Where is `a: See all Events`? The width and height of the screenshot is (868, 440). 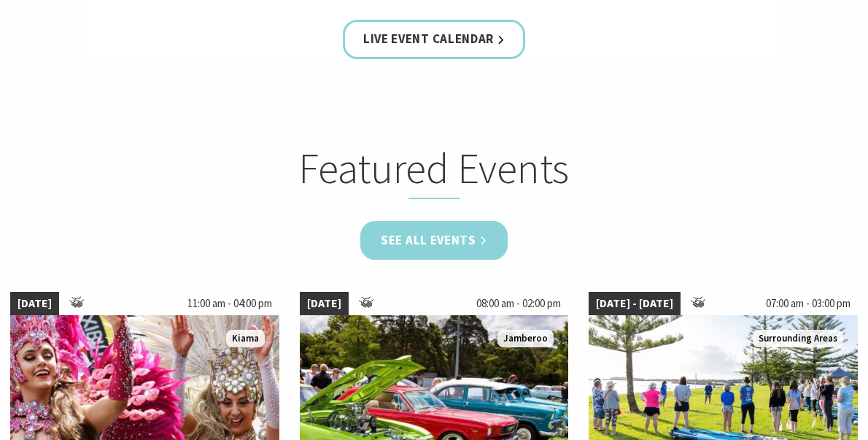 a: See all Events is located at coordinates (434, 240).